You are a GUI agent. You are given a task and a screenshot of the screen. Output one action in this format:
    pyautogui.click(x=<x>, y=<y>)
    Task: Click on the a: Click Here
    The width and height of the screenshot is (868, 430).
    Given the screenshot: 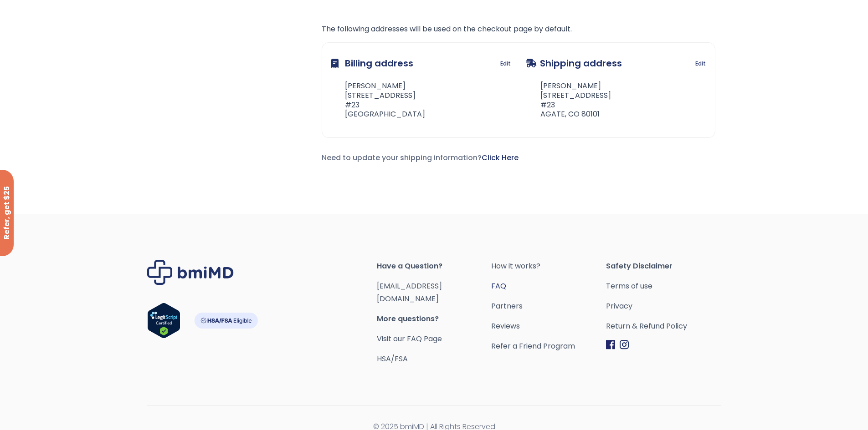 What is the action you would take?
    pyautogui.click(x=500, y=157)
    